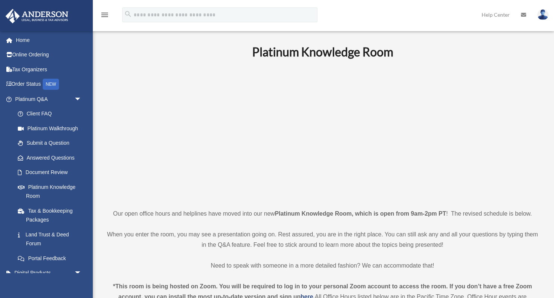  Describe the element at coordinates (49, 84) in the screenshot. I see `a: Order StatusNEW` at that location.